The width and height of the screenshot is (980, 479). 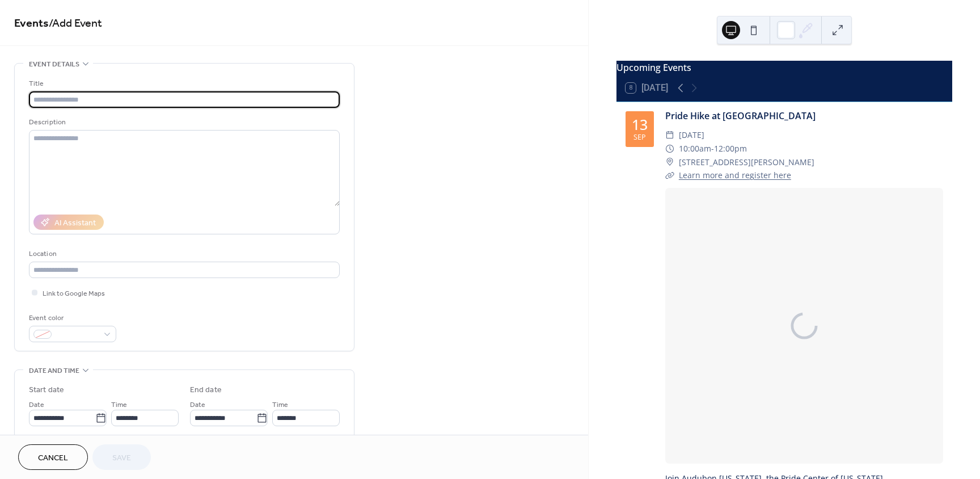 What do you see at coordinates (76, 23) in the screenshot?
I see `span: / Add Event` at bounding box center [76, 23].